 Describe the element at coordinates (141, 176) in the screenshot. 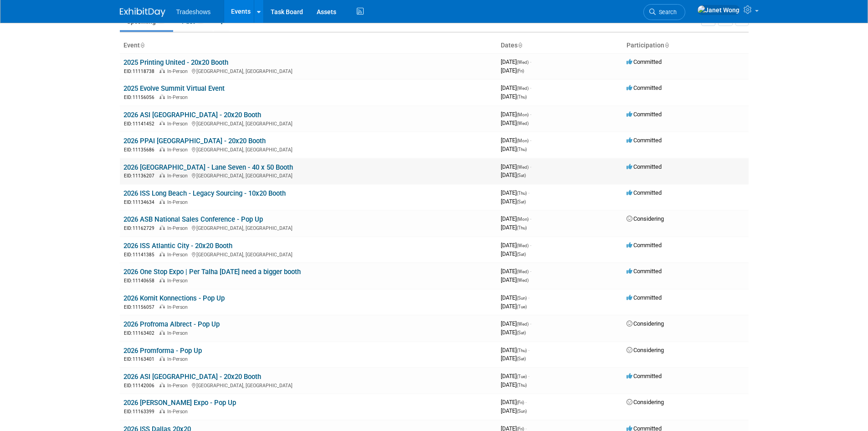

I see `span: EID: 11136207` at that location.